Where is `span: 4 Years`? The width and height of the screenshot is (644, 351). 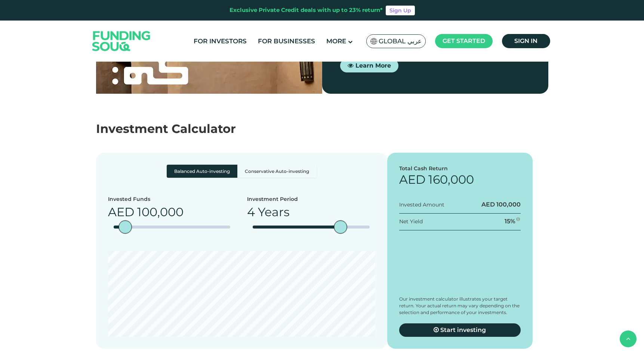 span: 4 Years is located at coordinates (268, 212).